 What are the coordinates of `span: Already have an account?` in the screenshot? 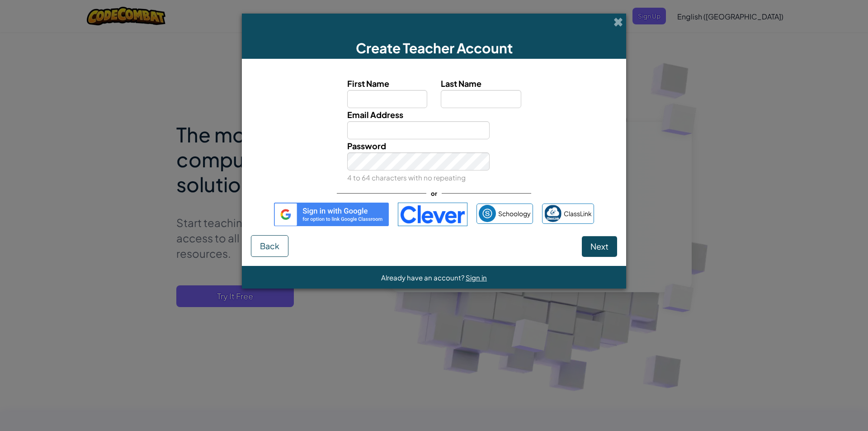 It's located at (423, 278).